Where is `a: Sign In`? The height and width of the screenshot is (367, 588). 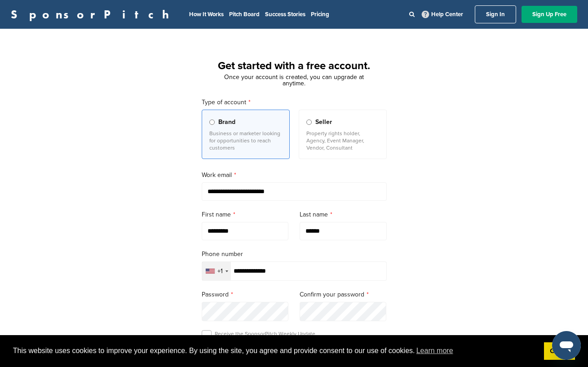 a: Sign In is located at coordinates (495, 15).